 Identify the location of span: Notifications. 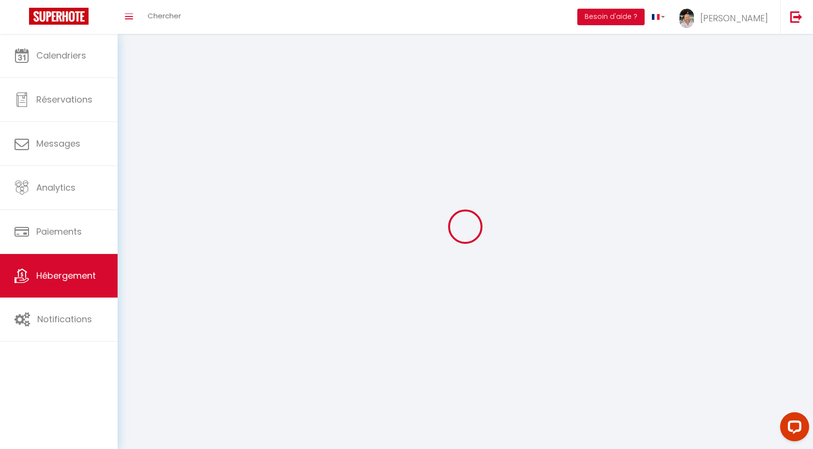
(64, 319).